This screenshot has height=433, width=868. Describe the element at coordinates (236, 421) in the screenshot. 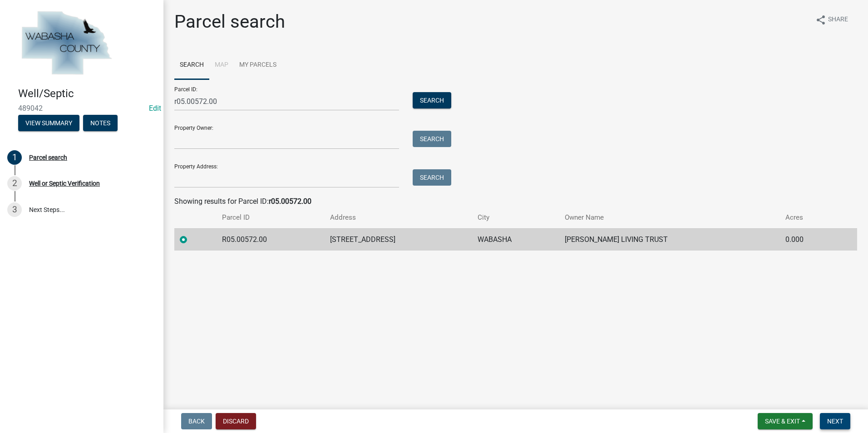

I see `button: Discard` at that location.